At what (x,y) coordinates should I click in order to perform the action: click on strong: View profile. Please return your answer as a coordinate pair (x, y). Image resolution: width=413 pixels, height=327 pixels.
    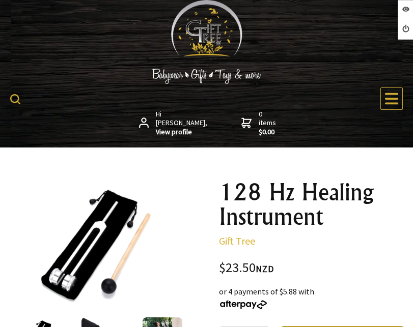
    Looking at the image, I should click on (182, 132).